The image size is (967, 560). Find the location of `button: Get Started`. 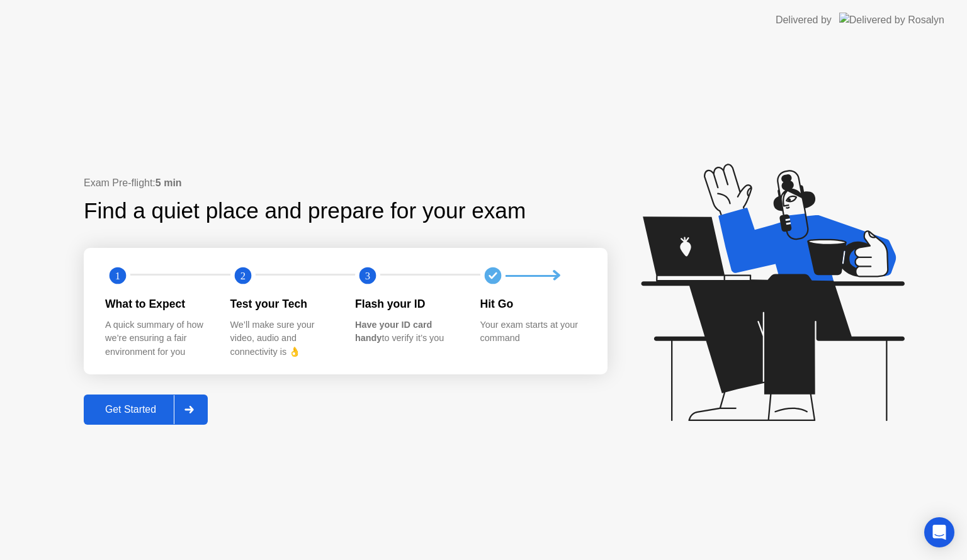

button: Get Started is located at coordinates (145, 409).